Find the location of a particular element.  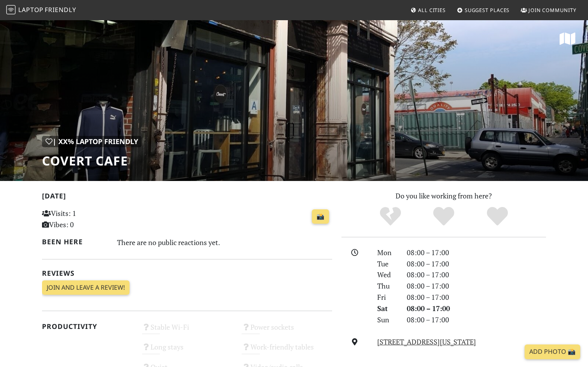

div: Wed is located at coordinates (387, 275).